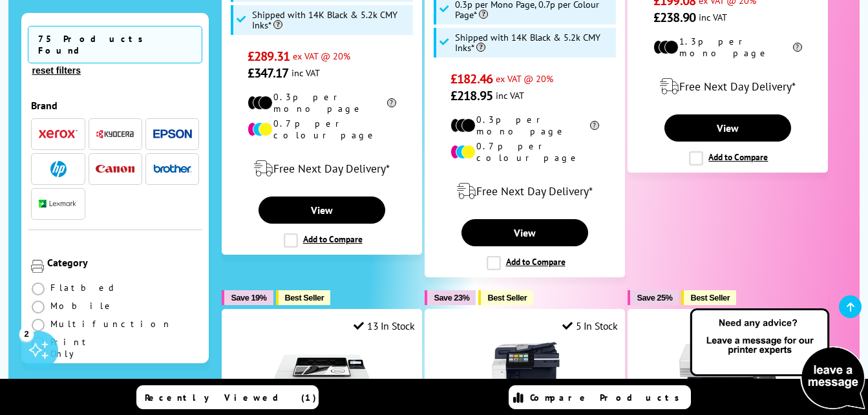  Describe the element at coordinates (600, 396) in the screenshot. I see `a: Compare Products` at that location.